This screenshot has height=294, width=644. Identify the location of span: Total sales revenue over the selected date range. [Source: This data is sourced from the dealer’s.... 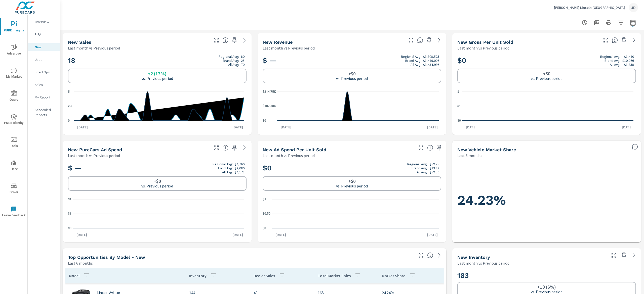
(420, 40).